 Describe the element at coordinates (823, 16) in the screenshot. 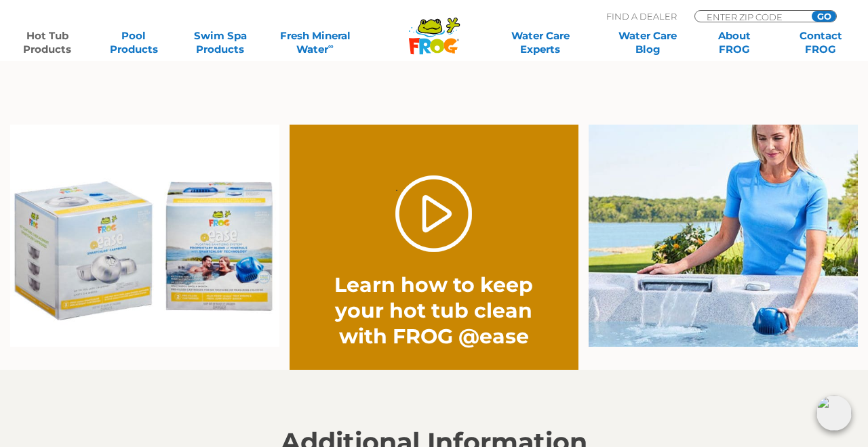

I see `input: GO` at that location.